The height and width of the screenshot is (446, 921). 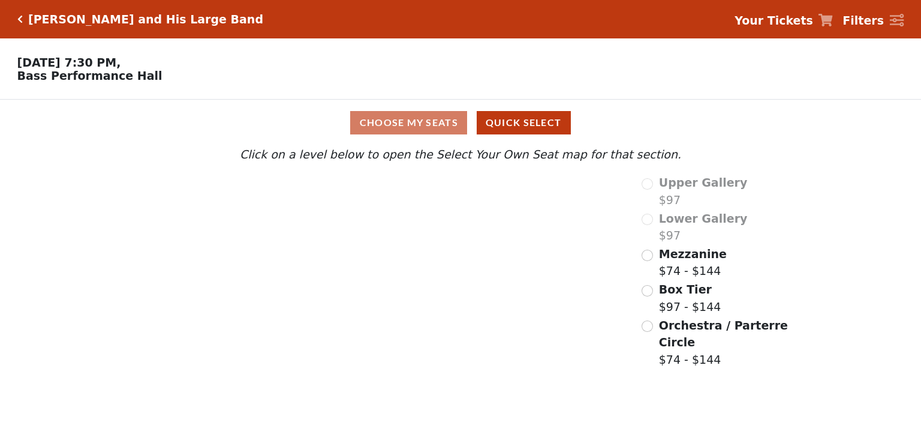 I want to click on p: Click on a level below to open the Select Your Own Seat map for that section., so click(x=461, y=154).